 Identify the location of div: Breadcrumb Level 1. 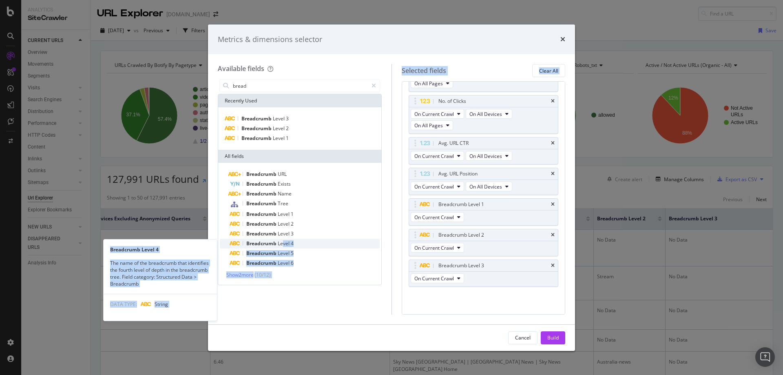
(461, 204).